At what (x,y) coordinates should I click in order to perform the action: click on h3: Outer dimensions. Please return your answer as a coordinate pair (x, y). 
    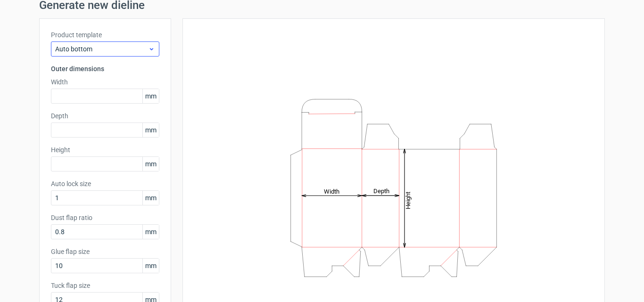
    Looking at the image, I should click on (105, 69).